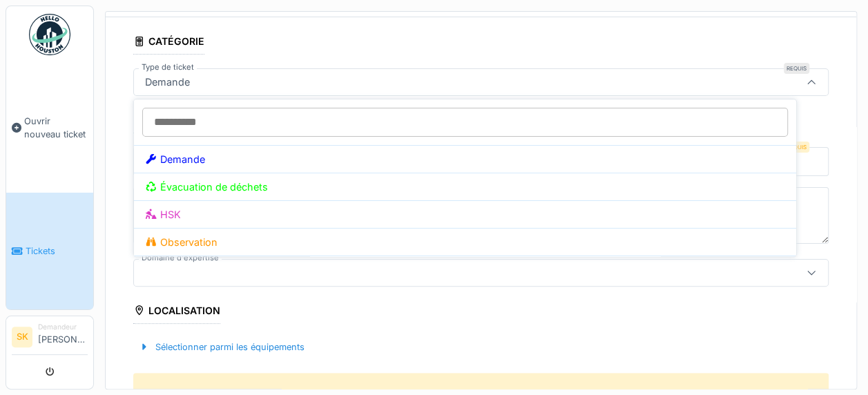 This screenshot has width=868, height=395. Describe the element at coordinates (63, 326) in the screenshot. I see `div: Demandeur` at that location.